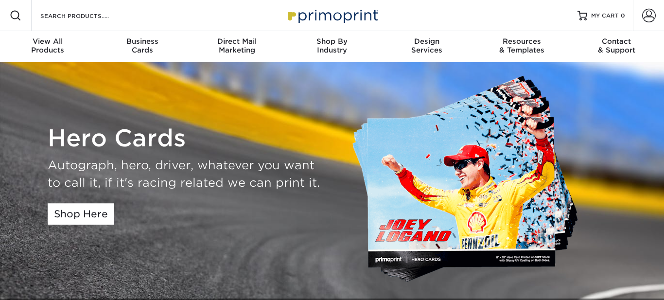  I want to click on span: 0, so click(623, 16).